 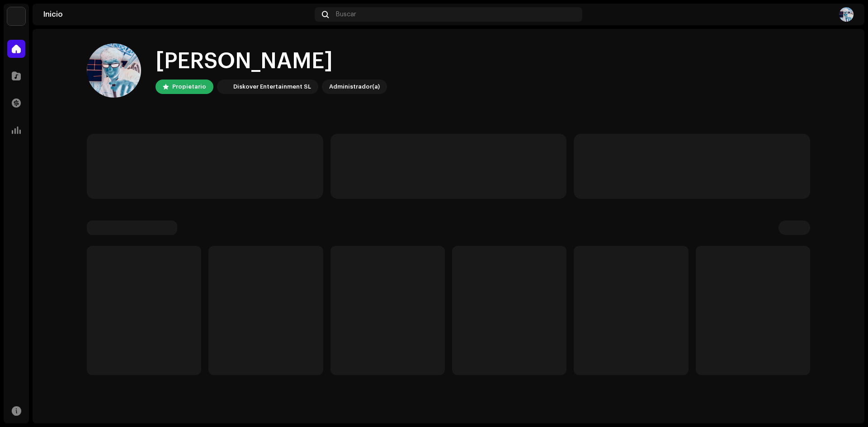 I want to click on div: Inicio, so click(x=177, y=14).